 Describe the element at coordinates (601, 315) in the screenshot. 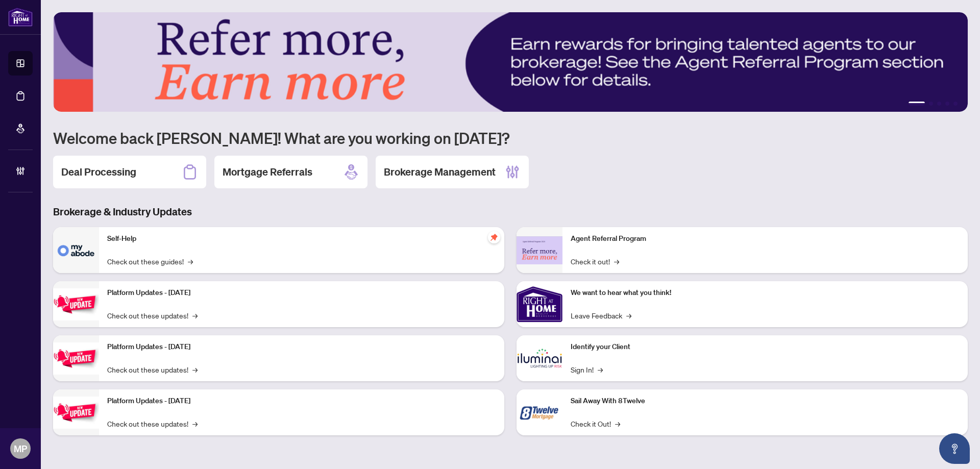

I see `a: Leave Feedback→` at that location.